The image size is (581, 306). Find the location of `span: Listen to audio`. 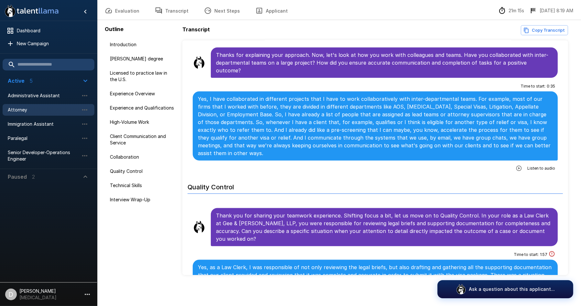

span: Listen to audio is located at coordinates (541, 168).